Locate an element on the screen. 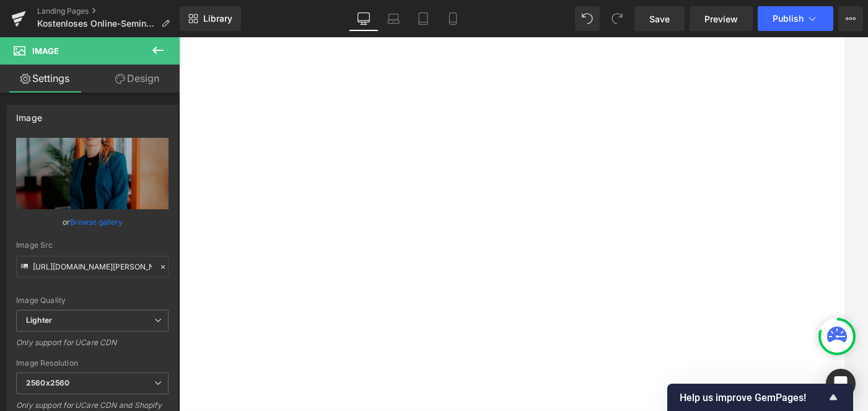  button: More is located at coordinates (851, 19).